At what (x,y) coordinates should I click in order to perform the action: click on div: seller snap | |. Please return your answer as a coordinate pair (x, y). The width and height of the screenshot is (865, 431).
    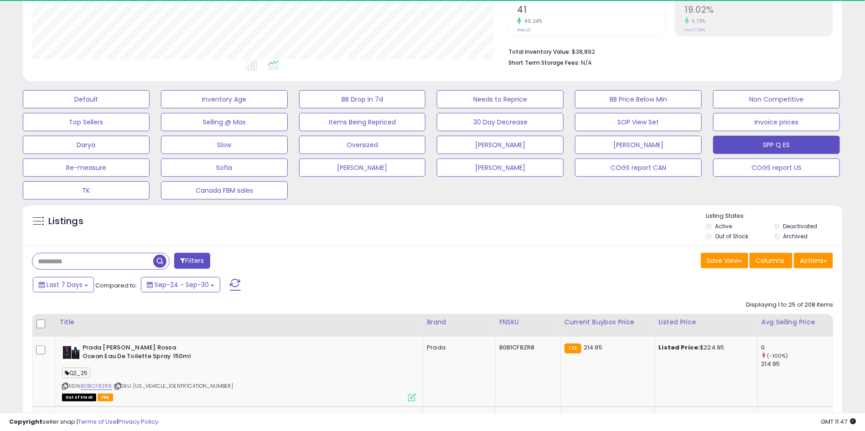
    Looking at the image, I should click on (83, 422).